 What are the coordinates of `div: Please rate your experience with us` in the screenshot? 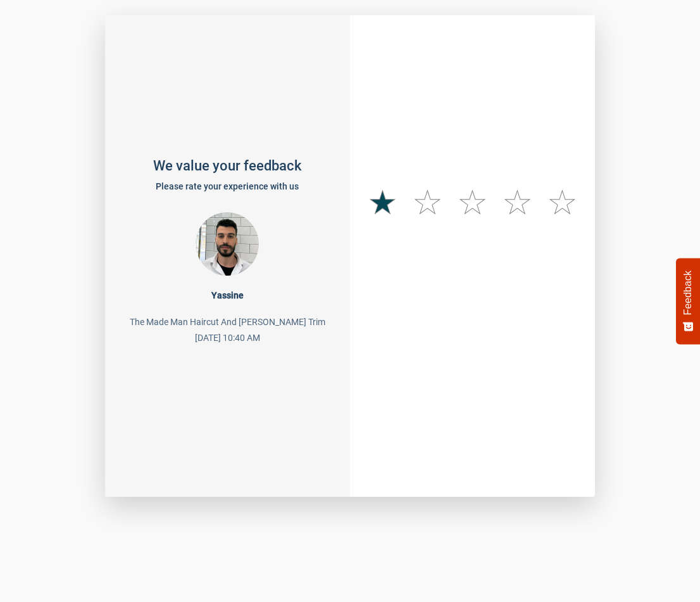 It's located at (227, 186).